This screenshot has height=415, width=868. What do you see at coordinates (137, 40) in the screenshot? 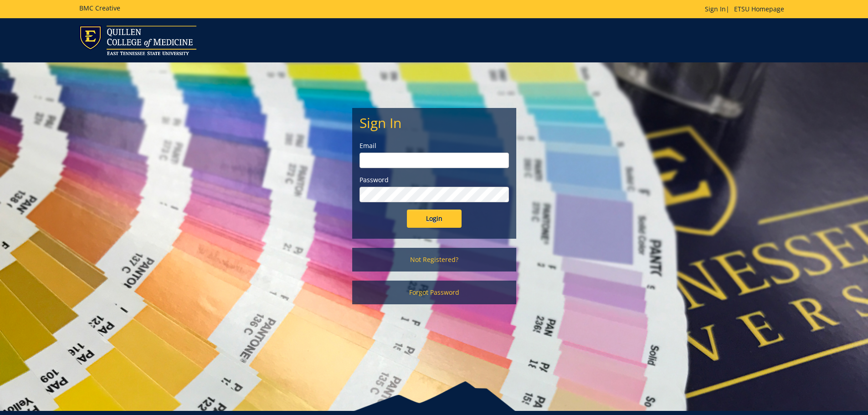
I see `img: ETSU logo` at bounding box center [137, 40].